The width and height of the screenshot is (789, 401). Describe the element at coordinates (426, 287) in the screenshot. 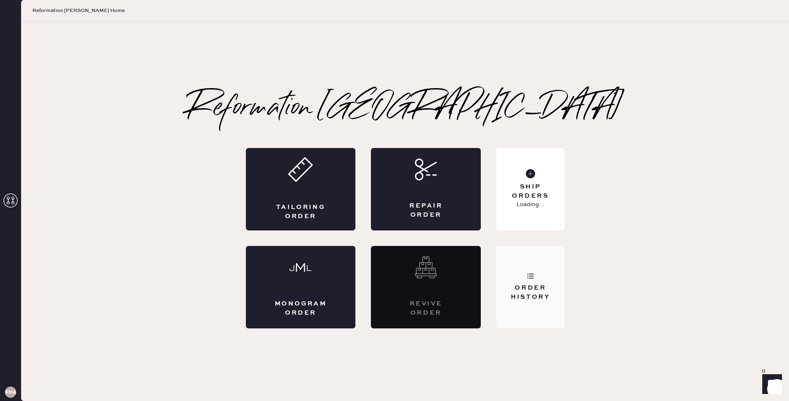

I see `div: Interested? Contact us at care@hemster.co` at that location.